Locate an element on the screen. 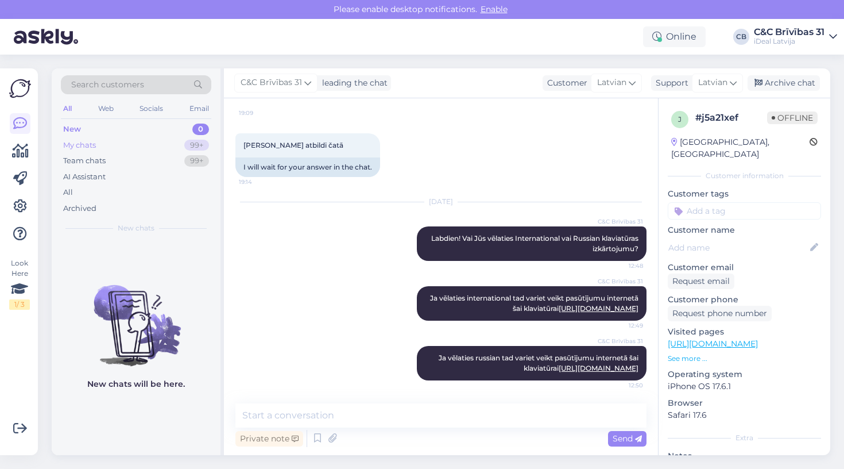 This screenshot has height=469, width=844. p: Notes is located at coordinates (744, 455).